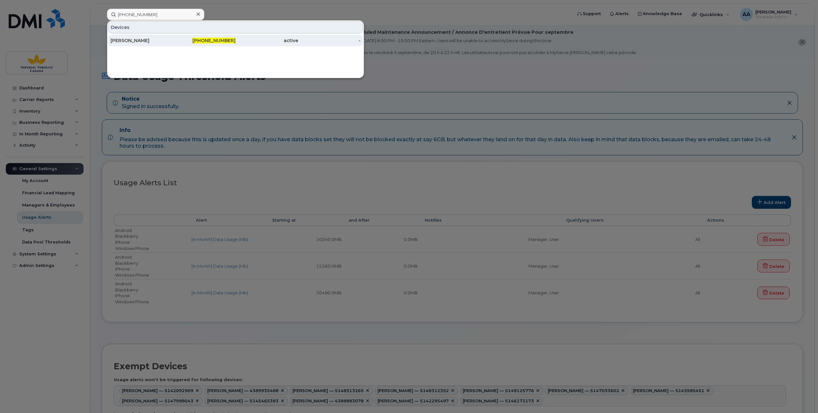 This screenshot has height=413, width=818. I want to click on div: Devices, so click(236, 27).